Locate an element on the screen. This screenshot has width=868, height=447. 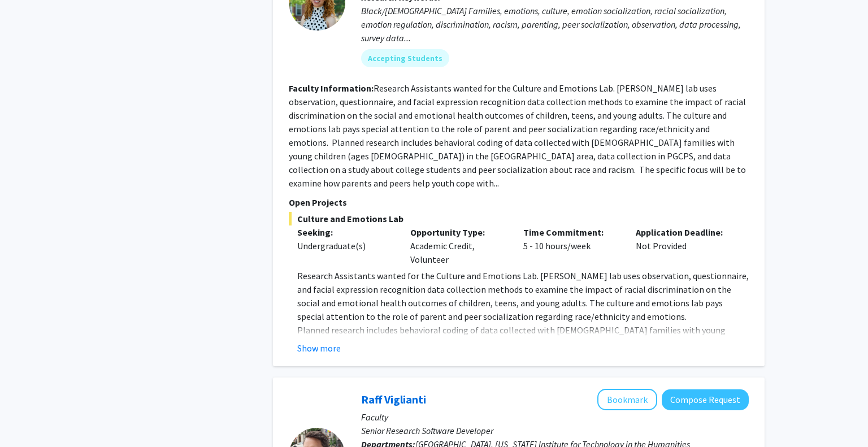
p: Time Commitment: is located at coordinates (571, 232).